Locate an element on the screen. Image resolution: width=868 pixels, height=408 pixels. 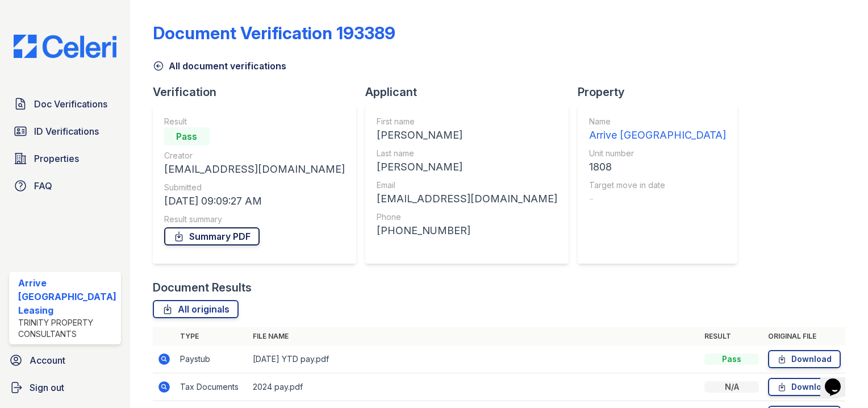
td: Paystub is located at coordinates (212, 359).